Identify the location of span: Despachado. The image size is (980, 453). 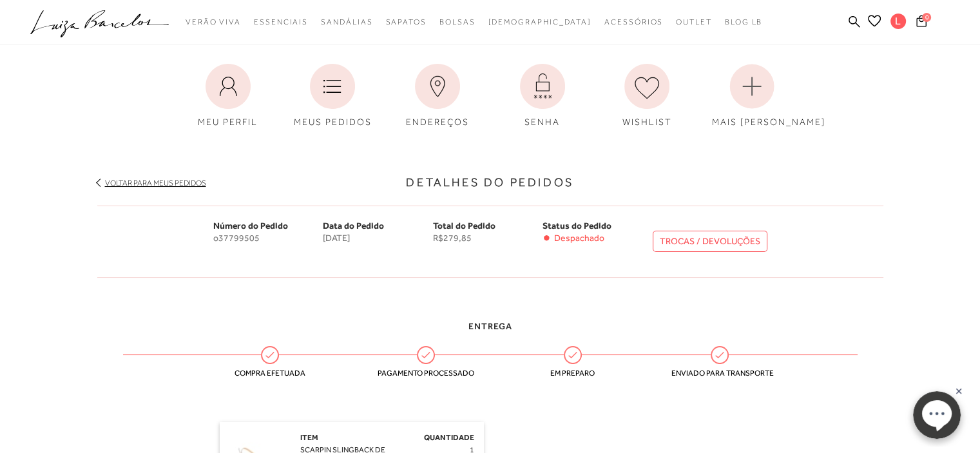
(579, 238).